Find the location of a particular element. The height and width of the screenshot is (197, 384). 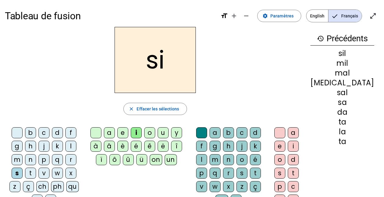

button: Entrer en plein écran is located at coordinates (373, 16).